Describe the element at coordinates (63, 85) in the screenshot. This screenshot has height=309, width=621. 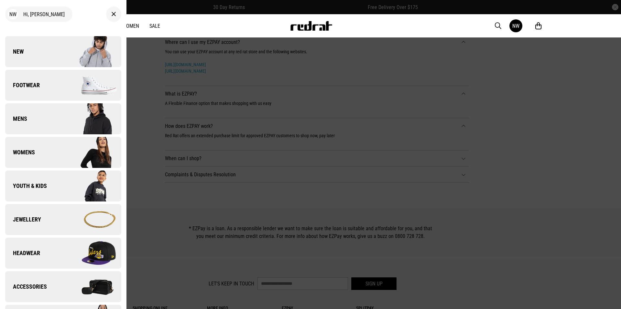
I see `a: Footwear Company` at that location.